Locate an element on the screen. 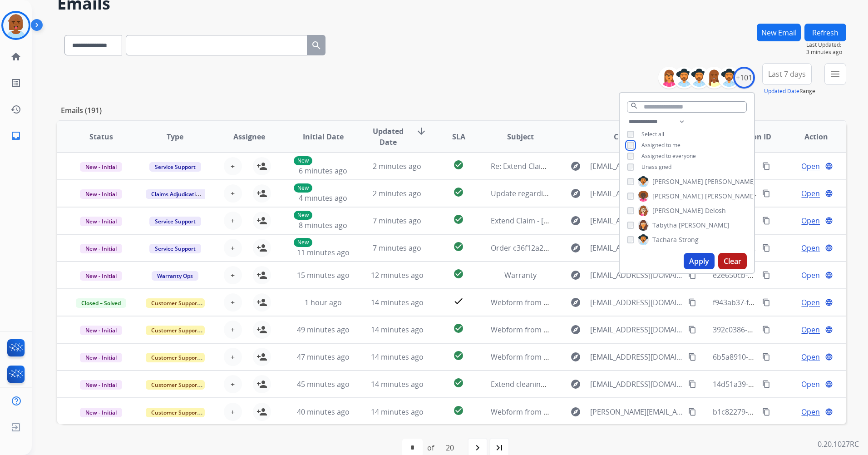  span: Initial Date is located at coordinates (323, 137).